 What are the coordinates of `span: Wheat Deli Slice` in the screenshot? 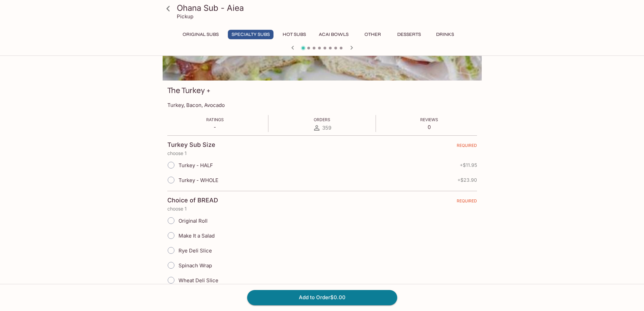 It's located at (199, 280).